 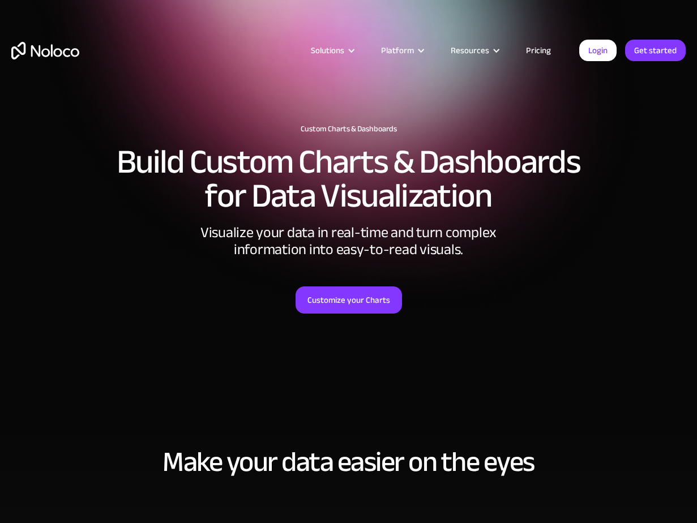 What do you see at coordinates (348, 129) in the screenshot?
I see `h1: Custom Charts & Dashboards` at bounding box center [348, 129].